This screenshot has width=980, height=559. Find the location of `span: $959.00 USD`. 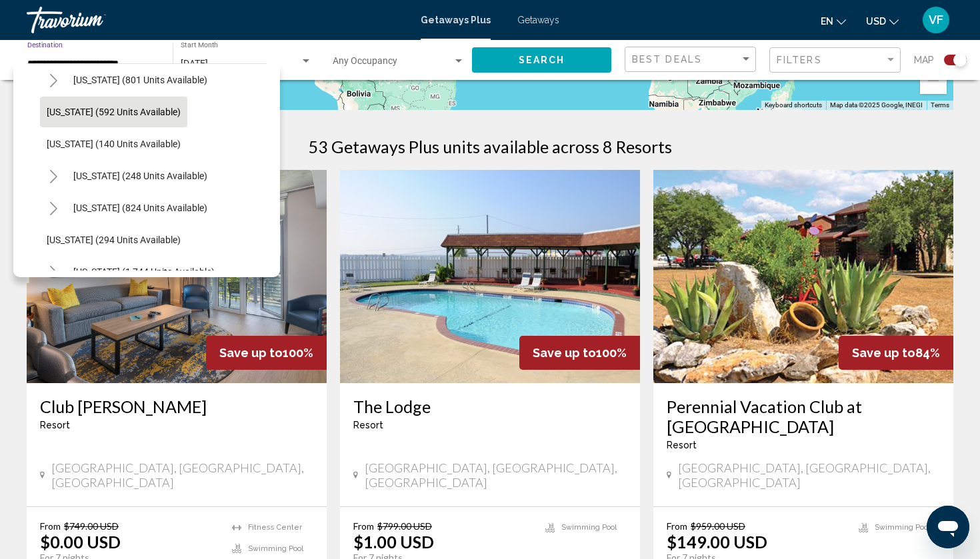

span: $959.00 USD is located at coordinates (718, 526).